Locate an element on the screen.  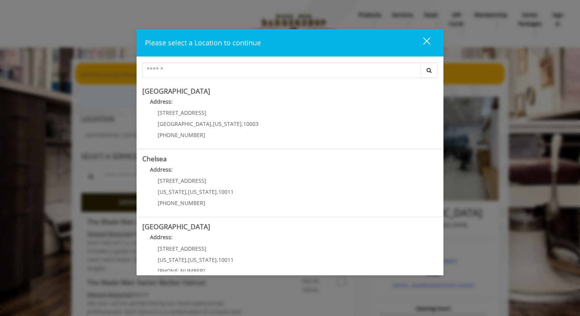
input: Search Center is located at coordinates (281, 70).